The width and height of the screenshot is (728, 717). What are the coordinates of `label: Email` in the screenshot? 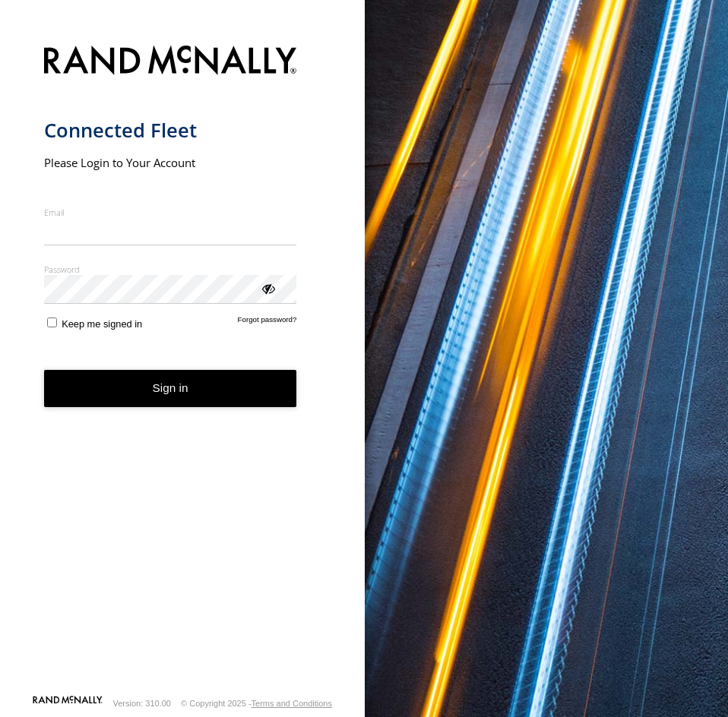 It's located at (170, 212).